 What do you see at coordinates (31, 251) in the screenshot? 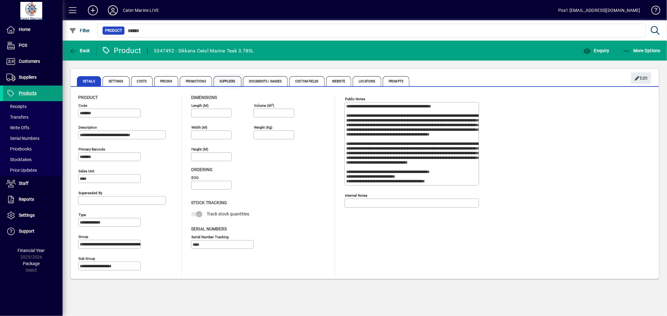
I see `span: Financial Year` at bounding box center [31, 251].